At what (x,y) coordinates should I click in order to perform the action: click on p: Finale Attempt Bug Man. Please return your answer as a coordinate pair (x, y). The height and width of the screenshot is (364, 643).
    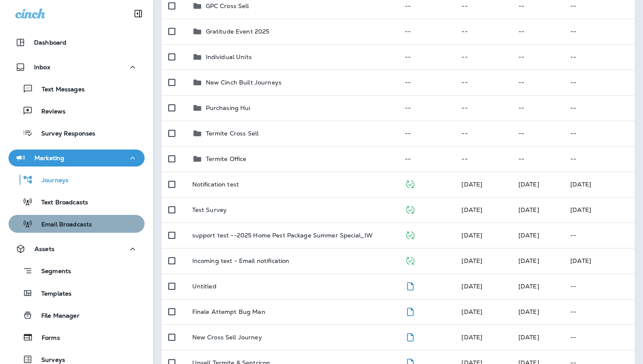
    Looking at the image, I should click on (229, 312).